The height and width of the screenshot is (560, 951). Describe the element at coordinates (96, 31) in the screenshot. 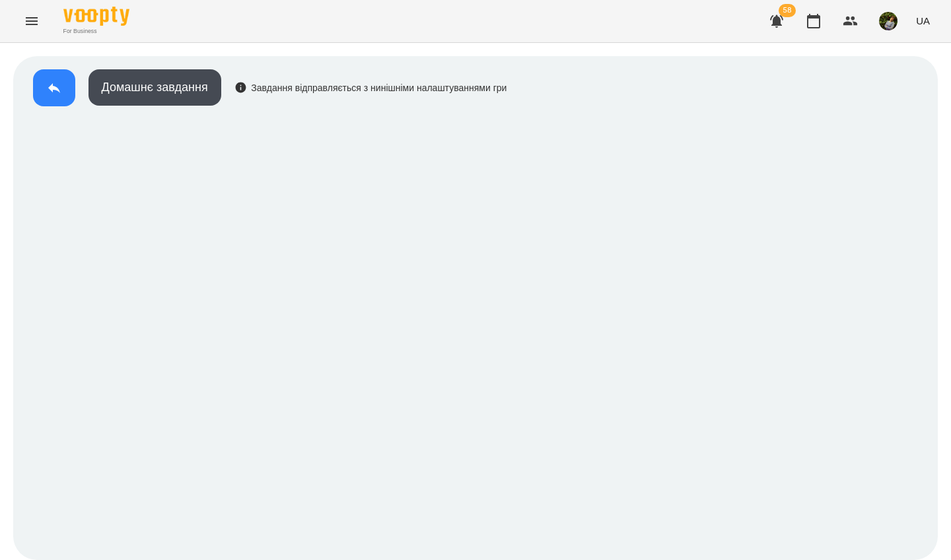

I see `span: For Business` at that location.